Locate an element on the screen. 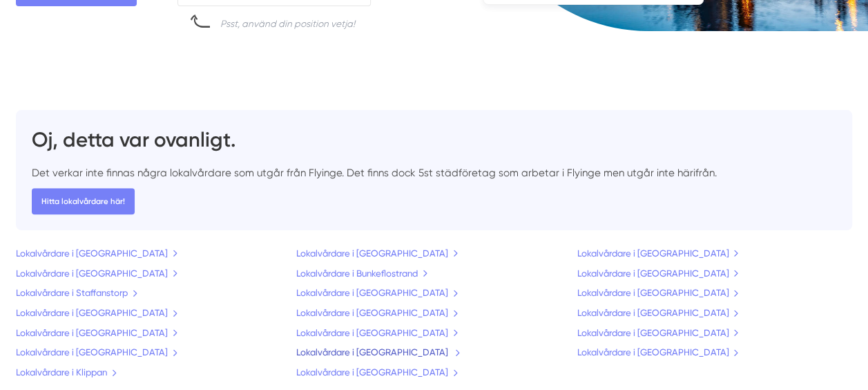  h2: Oj, detta var ovanligt. is located at coordinates (434, 145).